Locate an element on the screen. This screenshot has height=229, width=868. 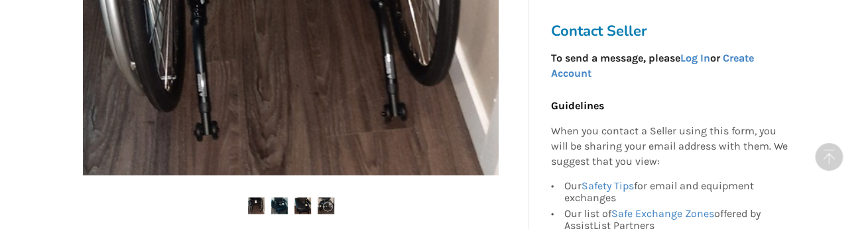
a: Safe Exchange Zones is located at coordinates (661, 213).